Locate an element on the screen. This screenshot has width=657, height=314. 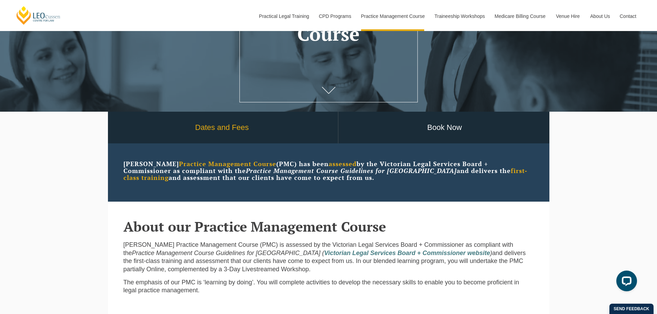
a: Contact is located at coordinates (628, 16).